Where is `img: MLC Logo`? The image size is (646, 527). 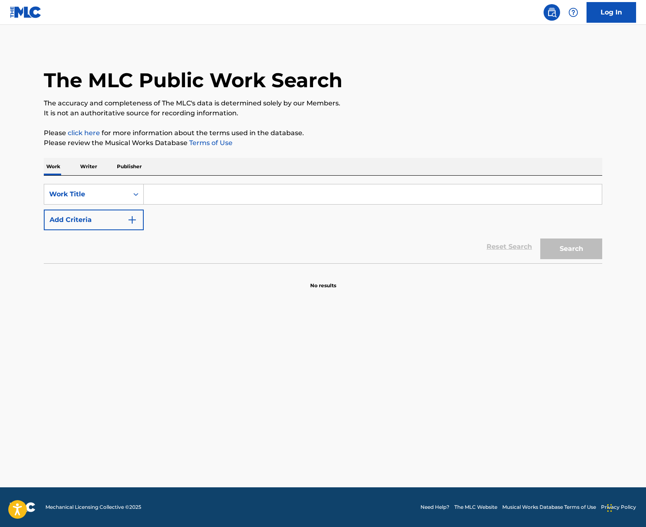
img: MLC Logo is located at coordinates (26, 12).